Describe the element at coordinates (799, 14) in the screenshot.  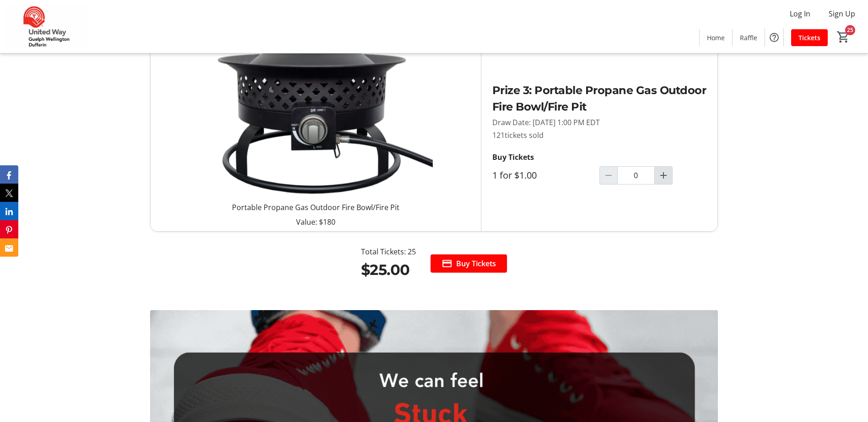
I see `span: Log In` at that location.